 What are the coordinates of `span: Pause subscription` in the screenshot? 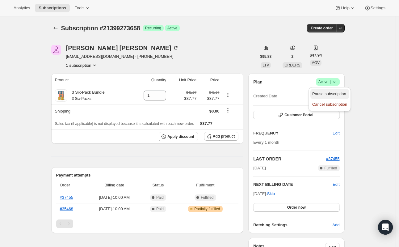 It's located at (329, 93).